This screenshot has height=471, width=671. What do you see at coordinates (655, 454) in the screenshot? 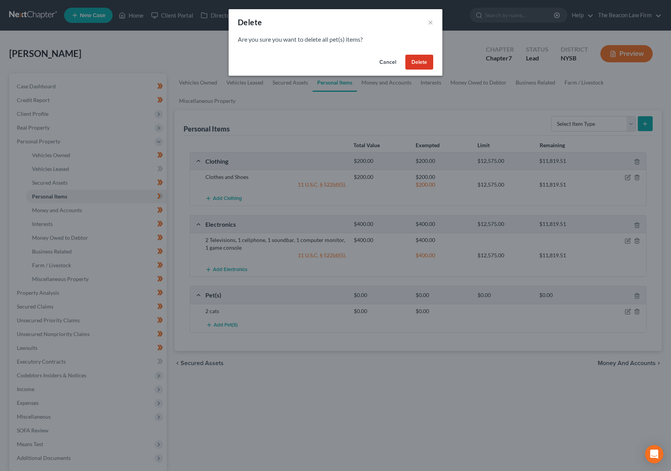
I see `div: Open Intercom Messenger` at bounding box center [655, 454].